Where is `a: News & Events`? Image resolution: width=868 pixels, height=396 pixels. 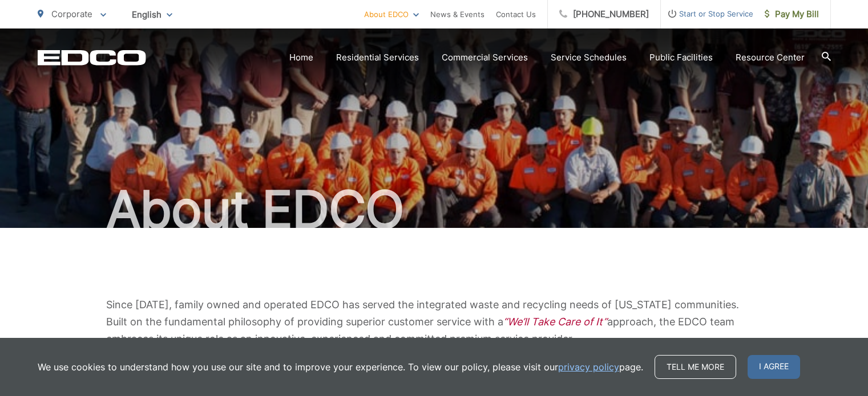
a: News & Events is located at coordinates (457, 14).